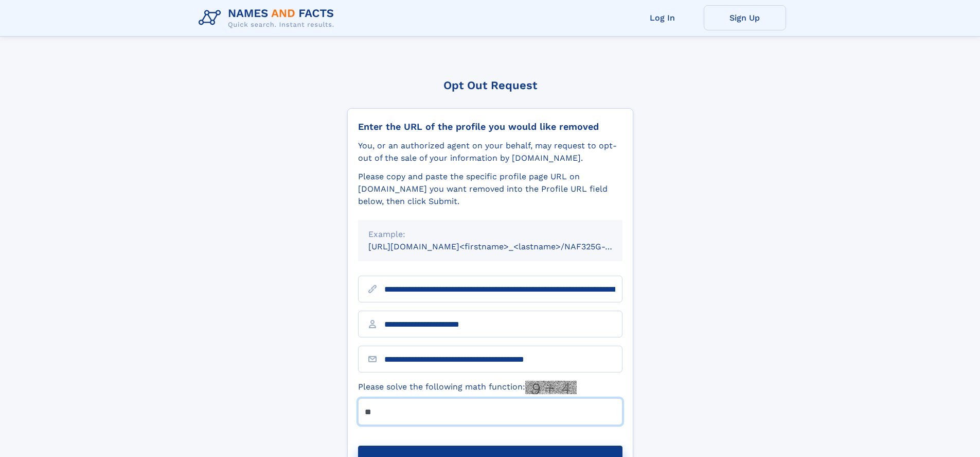 The width and height of the screenshot is (980, 457). I want to click on a: Log In, so click(663, 18).